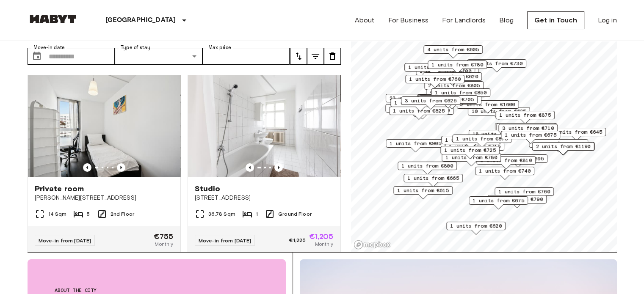 The width and height of the screenshot is (644, 294). What do you see at coordinates (157, 291) in the screenshot?
I see `span: About the city` at bounding box center [157, 291].